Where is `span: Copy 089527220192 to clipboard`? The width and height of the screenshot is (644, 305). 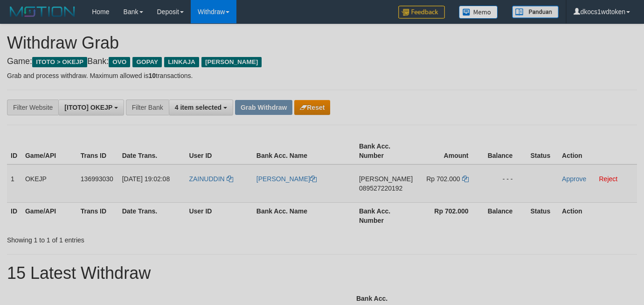
span: Copy 089527220192 to clipboard is located at coordinates (381, 188).